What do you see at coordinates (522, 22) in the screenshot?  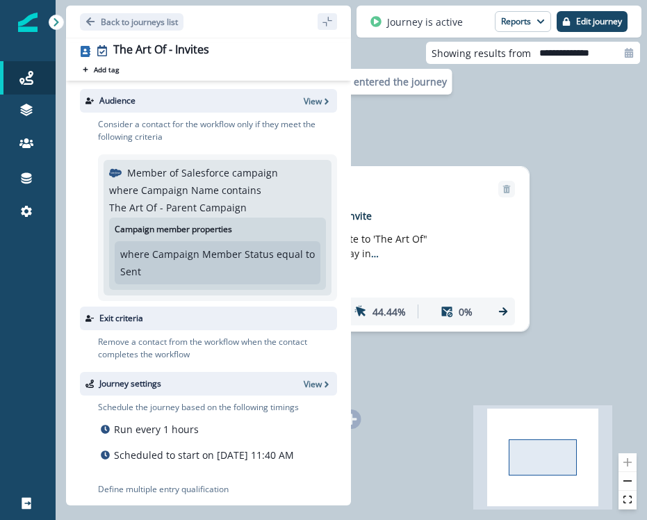 I see `button: Reports` at bounding box center [522, 22].